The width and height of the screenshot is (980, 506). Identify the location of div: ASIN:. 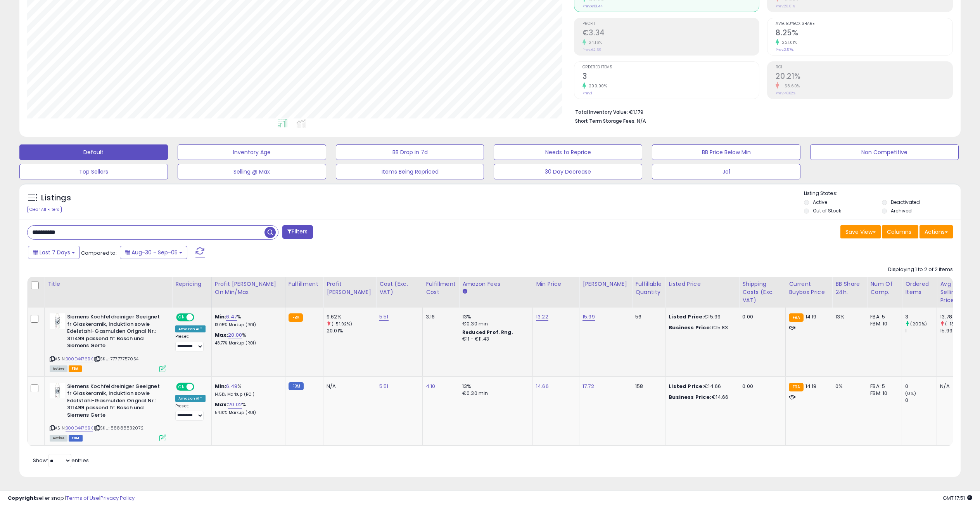
(108, 342).